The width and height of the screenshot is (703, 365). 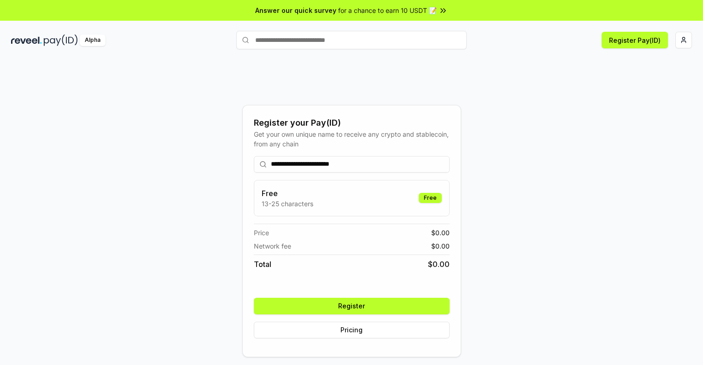 I want to click on button: Register Pay(ID), so click(x=635, y=40).